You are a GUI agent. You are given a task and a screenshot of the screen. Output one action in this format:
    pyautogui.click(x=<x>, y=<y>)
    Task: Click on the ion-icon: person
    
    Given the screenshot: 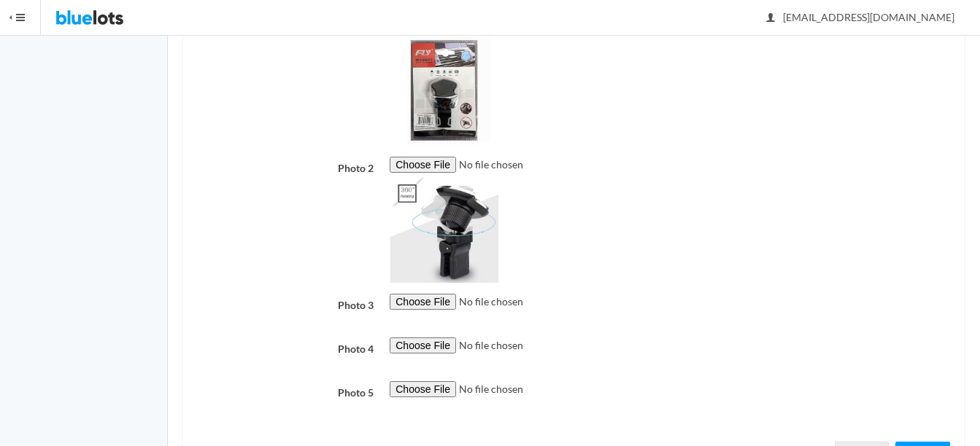 What is the action you would take?
    pyautogui.click(x=770, y=18)
    